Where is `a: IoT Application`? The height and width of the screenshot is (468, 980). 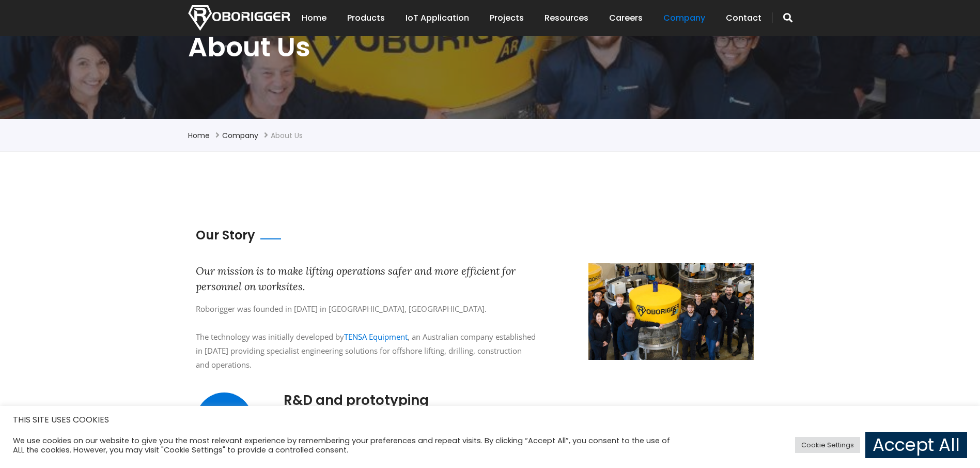 a: IoT Application is located at coordinates (437, 18).